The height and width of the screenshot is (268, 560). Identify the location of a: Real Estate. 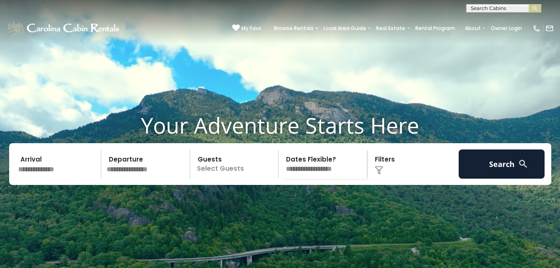
(391, 28).